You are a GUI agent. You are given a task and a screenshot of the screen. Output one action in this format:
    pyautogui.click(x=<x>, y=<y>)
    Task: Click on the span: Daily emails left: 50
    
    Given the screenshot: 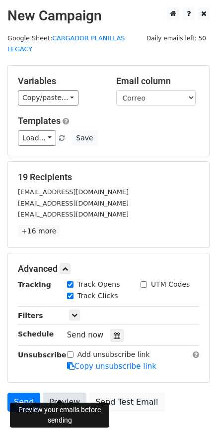 What is the action you would take?
    pyautogui.click(x=177, y=38)
    